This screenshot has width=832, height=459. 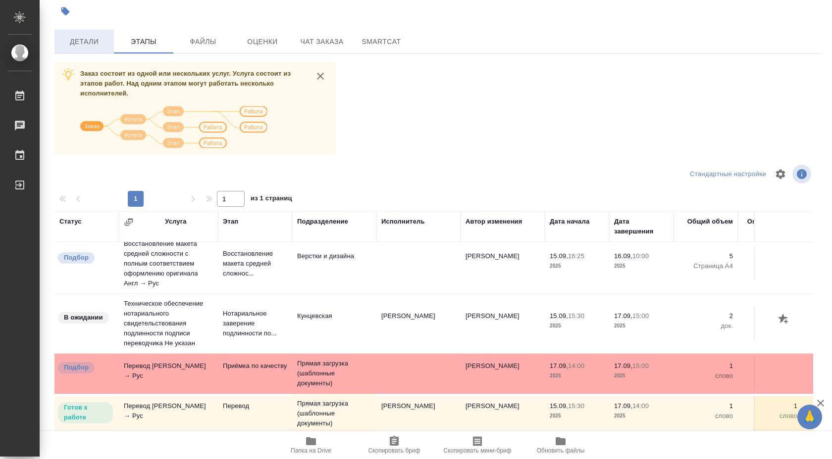 What do you see at coordinates (710, 222) in the screenshot?
I see `div: Общий объем` at bounding box center [710, 222].